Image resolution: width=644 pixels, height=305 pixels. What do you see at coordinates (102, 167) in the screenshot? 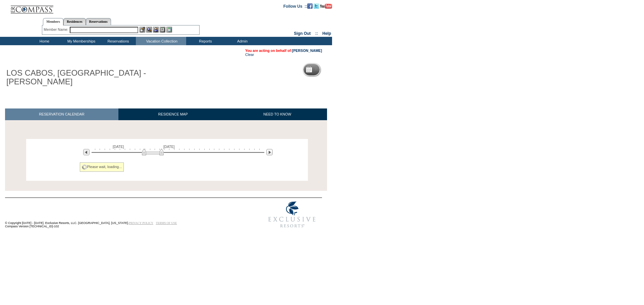
I see `div: Please wait, loading...` at bounding box center [102, 167].